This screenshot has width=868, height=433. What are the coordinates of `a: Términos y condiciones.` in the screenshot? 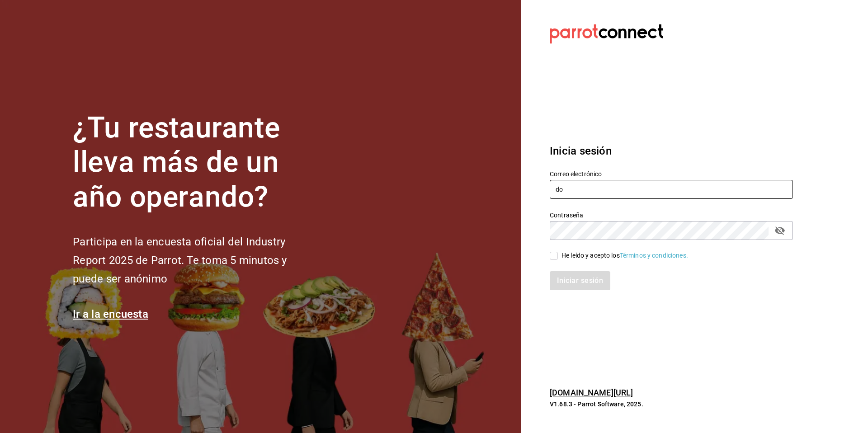 It's located at (654, 255).